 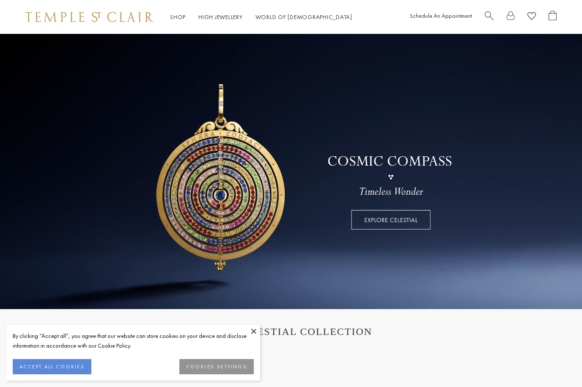 What do you see at coordinates (133, 340) in the screenshot?
I see `div: By clicking “Accept all”, you agree that our website can store cookies on your device and disclos...` at bounding box center [133, 340].